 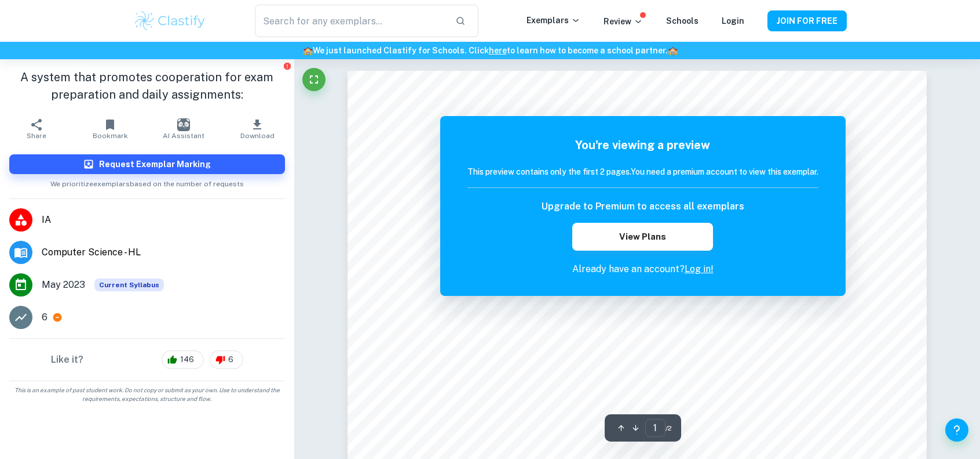 What do you see at coordinates (129, 285) in the screenshot?
I see `span: Current Syllabus` at bounding box center [129, 285].